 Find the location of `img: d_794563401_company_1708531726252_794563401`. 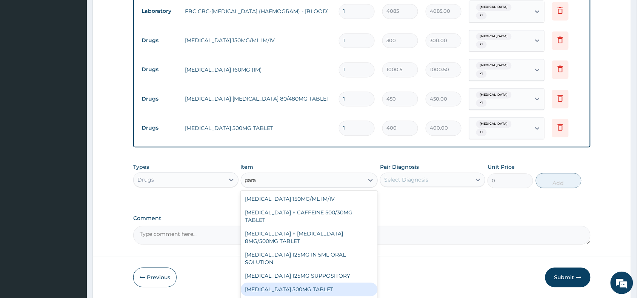

img: d_794563401_company_1708531726252_794563401 is located at coordinates (22, 47).